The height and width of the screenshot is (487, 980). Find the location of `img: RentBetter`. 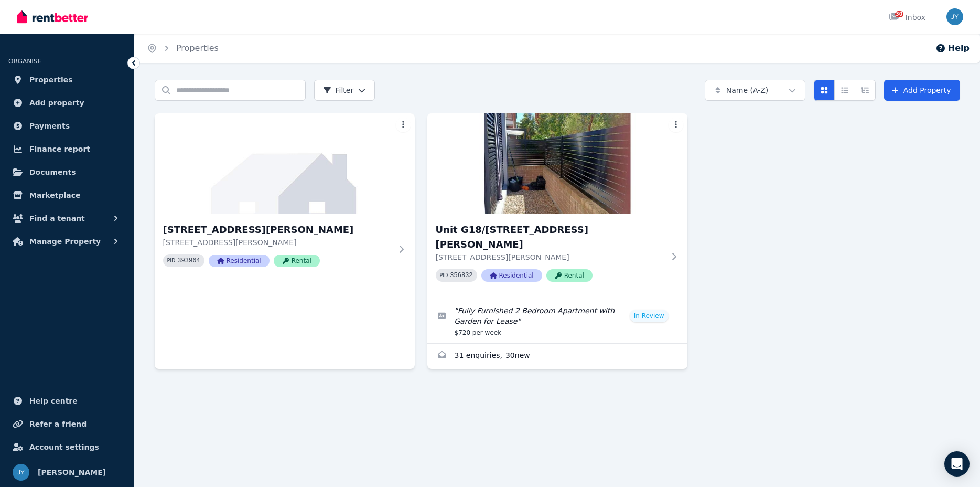

img: RentBetter is located at coordinates (53, 17).